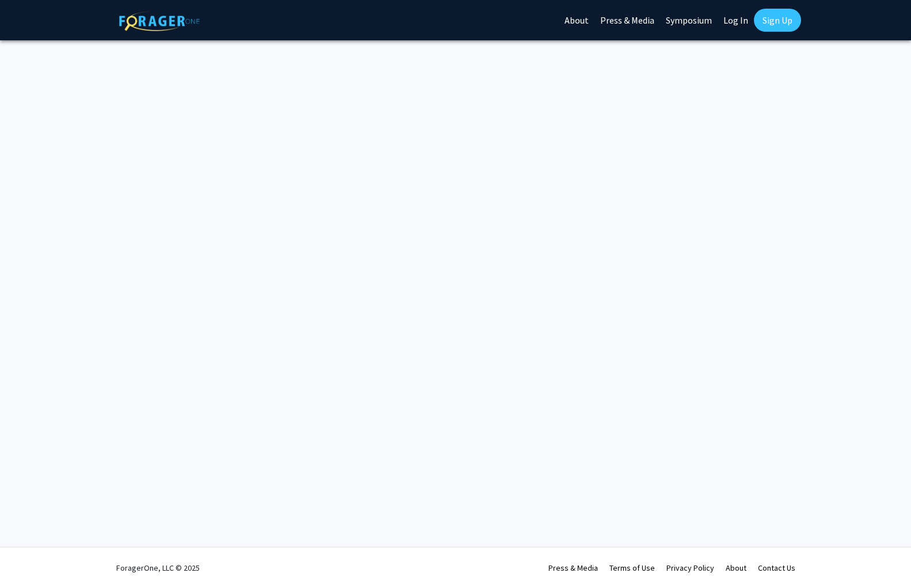 Image resolution: width=911 pixels, height=588 pixels. I want to click on a: Contact Us, so click(776, 567).